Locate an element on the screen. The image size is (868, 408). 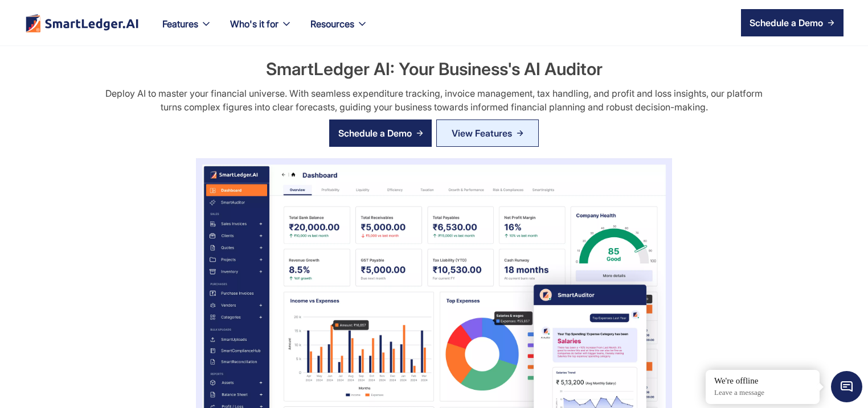
div: View Features is located at coordinates (482, 133).